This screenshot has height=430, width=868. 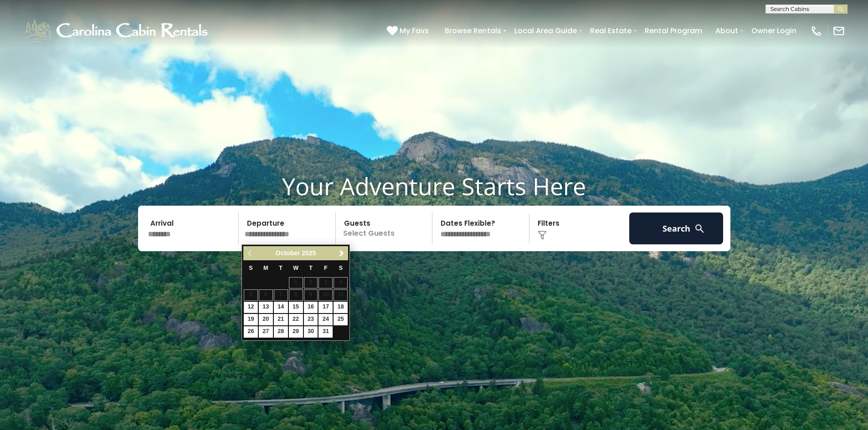 I want to click on a: 17, so click(x=325, y=307).